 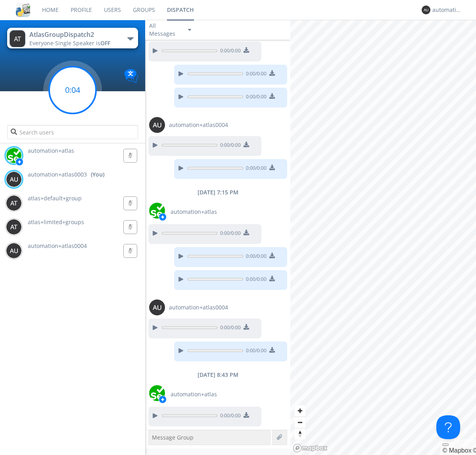 What do you see at coordinates (83, 43) in the screenshot?
I see `span: Single Speaker is` at bounding box center [83, 43].